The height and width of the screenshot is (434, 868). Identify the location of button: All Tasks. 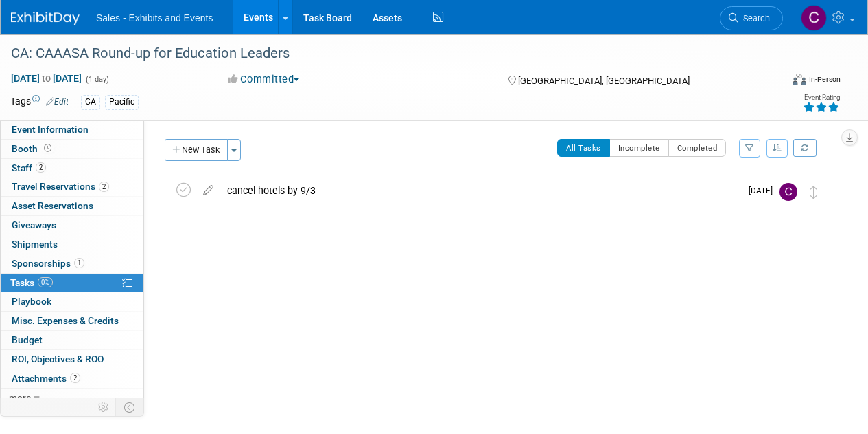
(583, 148).